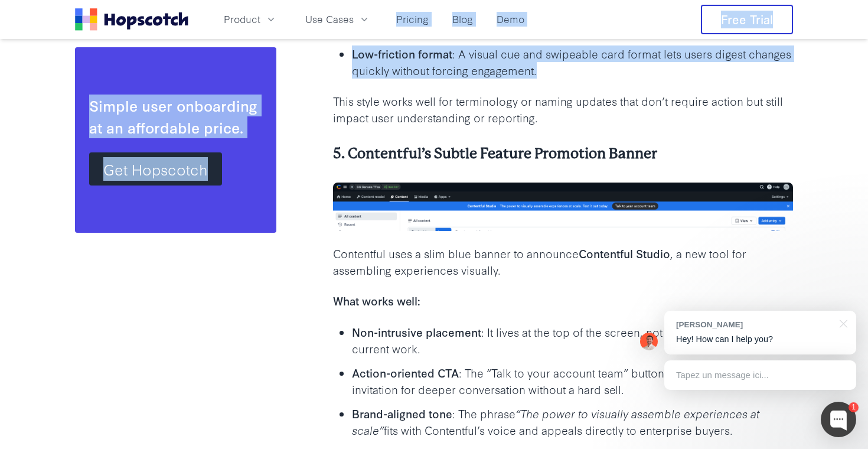  Describe the element at coordinates (572, 62) in the screenshot. I see `p: : A visual cue and swipeable card format lets users digest changes quickly without forcing engage...` at that location.